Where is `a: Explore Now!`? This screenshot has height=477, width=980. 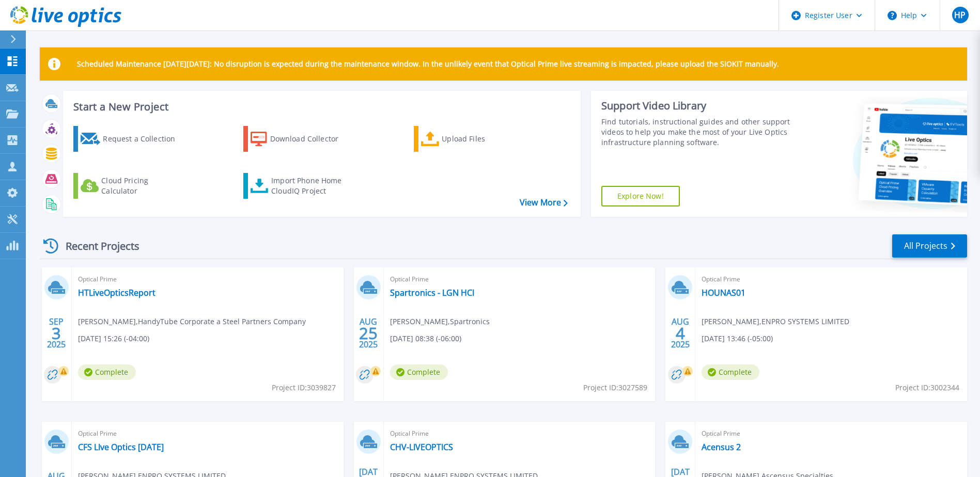
a: Explore Now! is located at coordinates (640, 196).